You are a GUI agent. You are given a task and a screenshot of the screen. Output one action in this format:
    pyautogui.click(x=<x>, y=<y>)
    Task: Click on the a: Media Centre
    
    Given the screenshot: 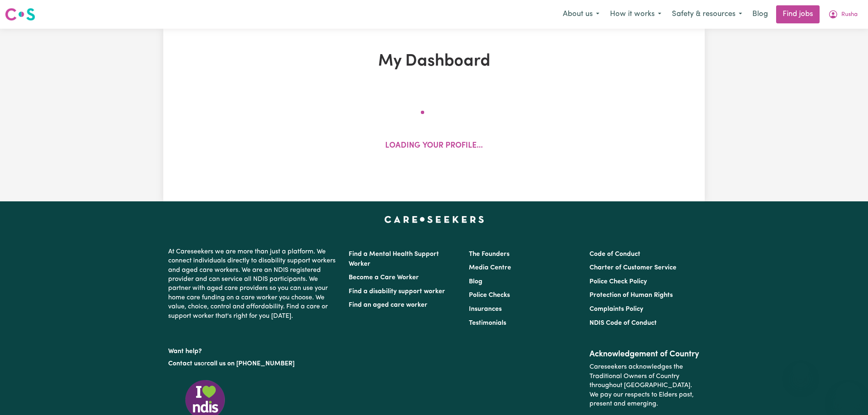 What is the action you would take?
    pyautogui.click(x=490, y=268)
    